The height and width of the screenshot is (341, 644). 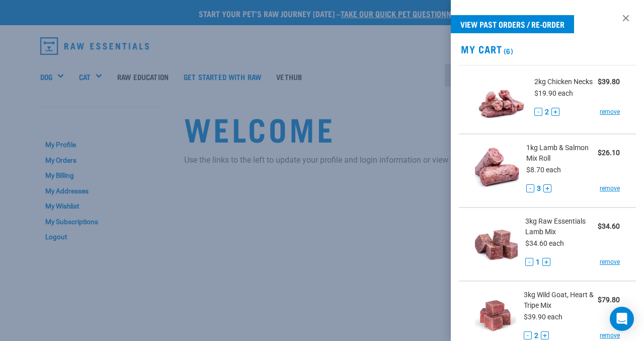 I want to click on strong: $79.80, so click(x=608, y=299).